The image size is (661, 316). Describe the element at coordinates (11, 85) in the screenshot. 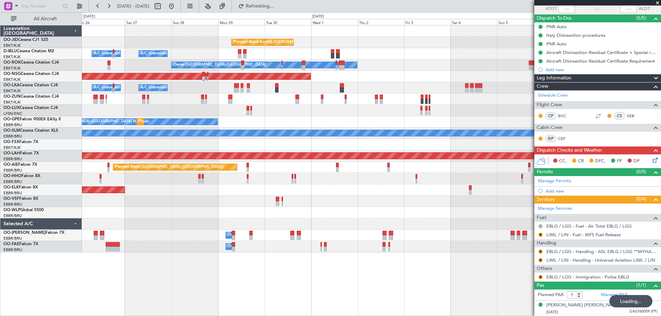

I see `span: OO-LXA` at that location.